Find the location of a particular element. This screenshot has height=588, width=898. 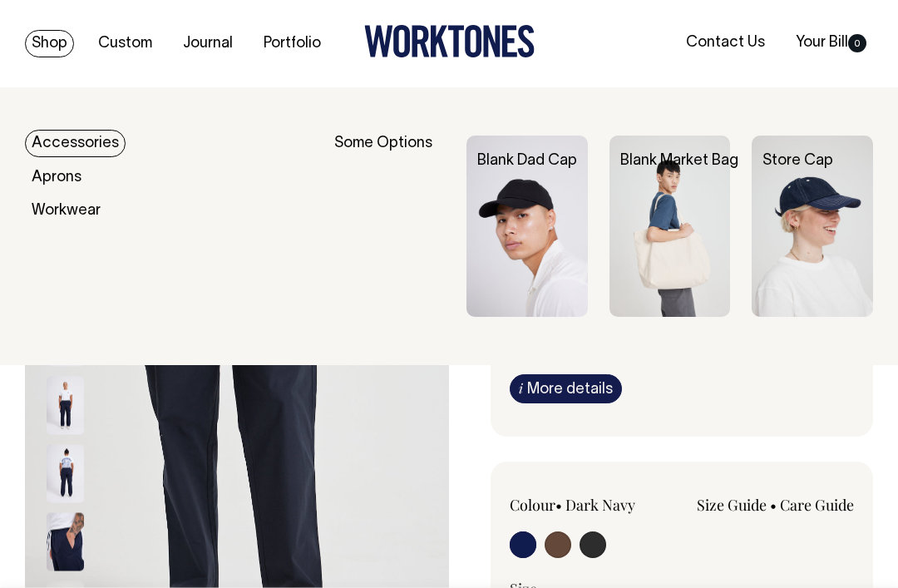

a: iMore details is located at coordinates (566, 388).